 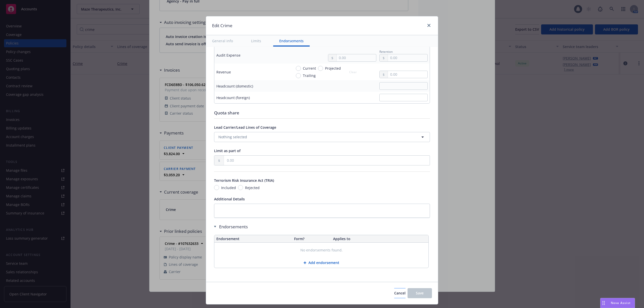 I want to click on span: Limit as part of, so click(x=227, y=150).